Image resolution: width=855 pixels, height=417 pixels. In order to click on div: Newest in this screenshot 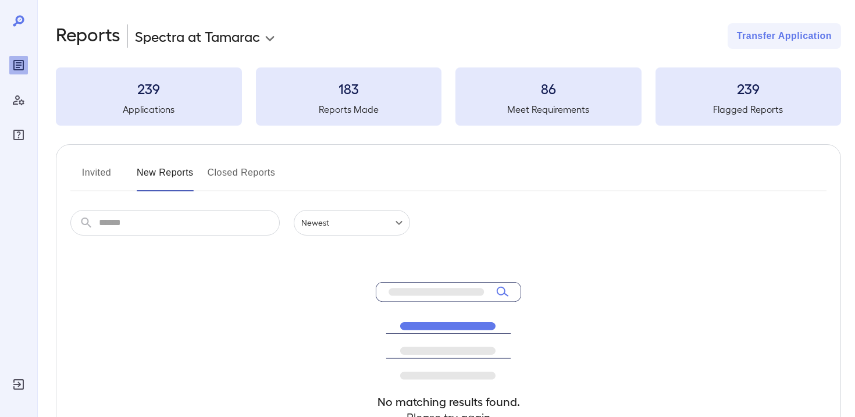, I will do `click(352, 223)`.